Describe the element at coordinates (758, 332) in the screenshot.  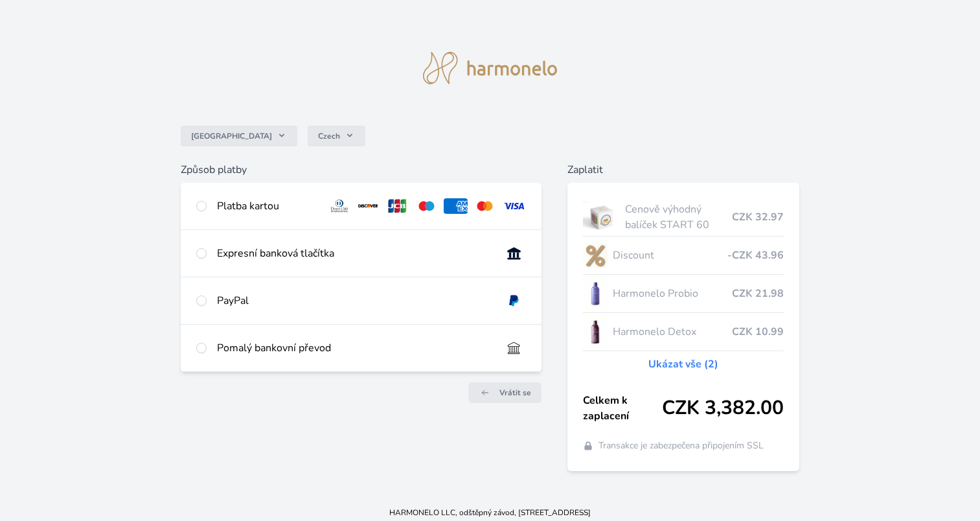
I see `span: CZK 10.99` at that location.